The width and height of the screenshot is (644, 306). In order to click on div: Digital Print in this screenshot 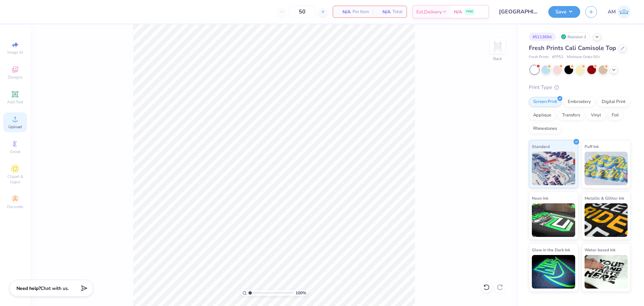, I will do `click(613, 102)`.